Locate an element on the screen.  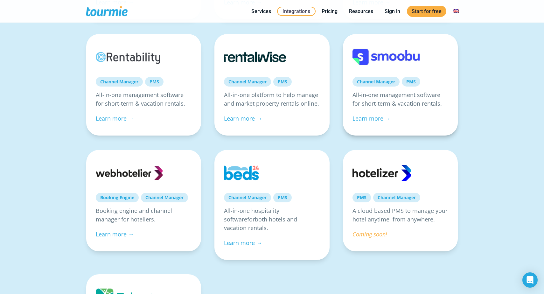
a: Sign in is located at coordinates (392, 11).